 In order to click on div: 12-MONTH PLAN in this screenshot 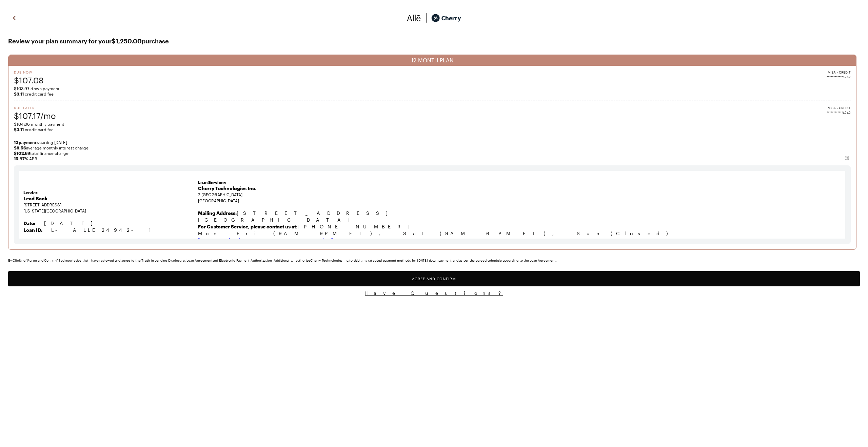, I will do `click(432, 60)`.